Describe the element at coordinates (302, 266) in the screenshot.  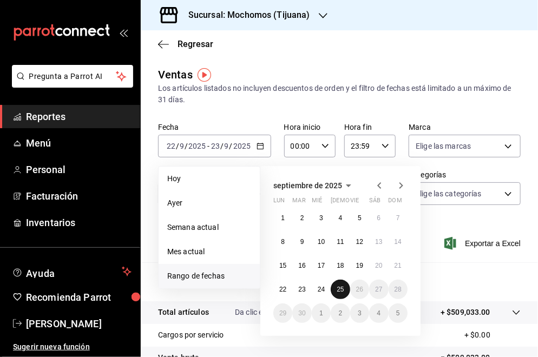
I see `abbr: 16 de septiembre de 2025` at that location.